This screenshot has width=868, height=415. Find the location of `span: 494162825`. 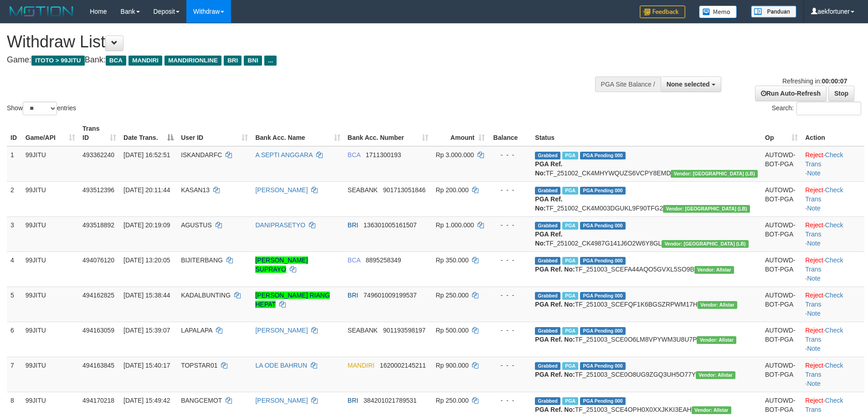

span: 494162825 is located at coordinates (99, 295).